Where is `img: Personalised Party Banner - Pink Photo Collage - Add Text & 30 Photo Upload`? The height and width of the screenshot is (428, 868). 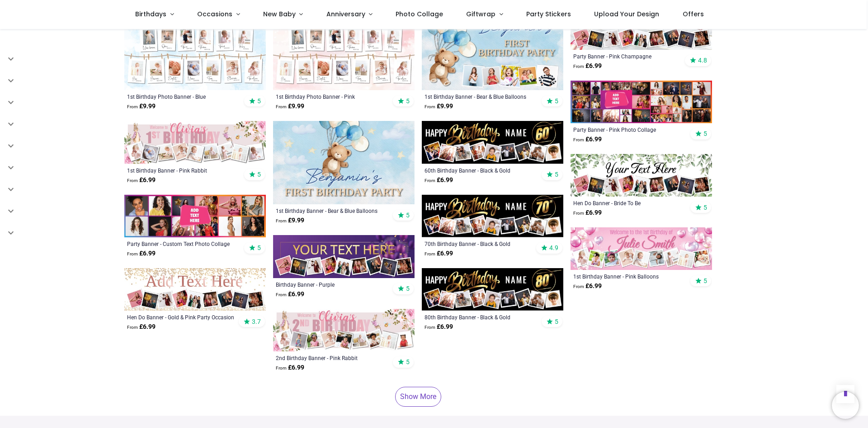 img: Personalised Party Banner - Pink Photo Collage - Add Text & 30 Photo Upload is located at coordinates (641, 101).